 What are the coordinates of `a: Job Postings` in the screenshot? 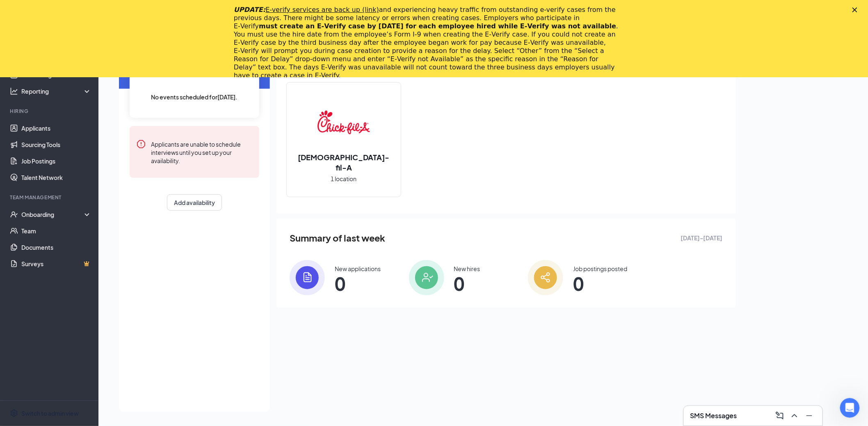 It's located at (56, 161).